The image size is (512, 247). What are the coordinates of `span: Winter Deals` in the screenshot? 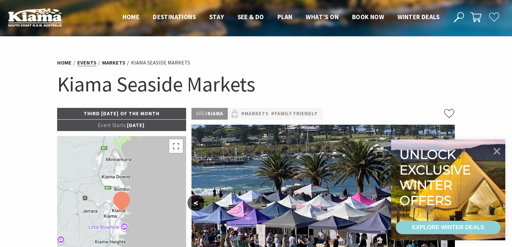 It's located at (418, 17).